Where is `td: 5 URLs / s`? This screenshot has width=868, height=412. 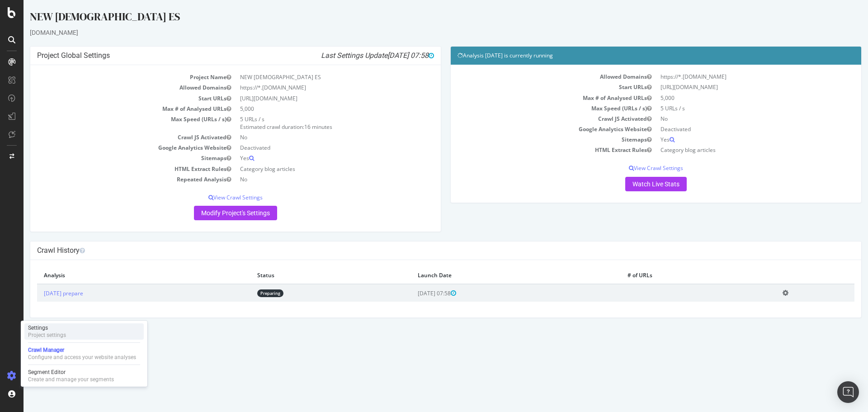
td: 5 URLs / s is located at coordinates (732, 108).